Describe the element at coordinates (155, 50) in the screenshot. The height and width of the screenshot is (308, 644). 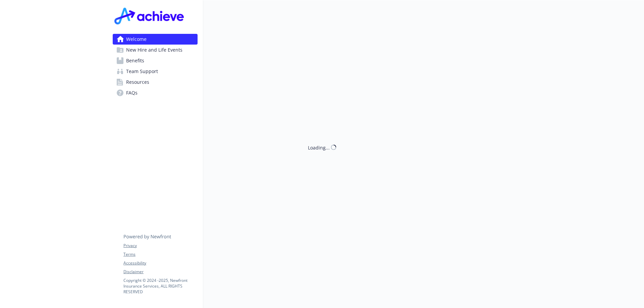
I see `a: New Hire and Life Events` at that location.